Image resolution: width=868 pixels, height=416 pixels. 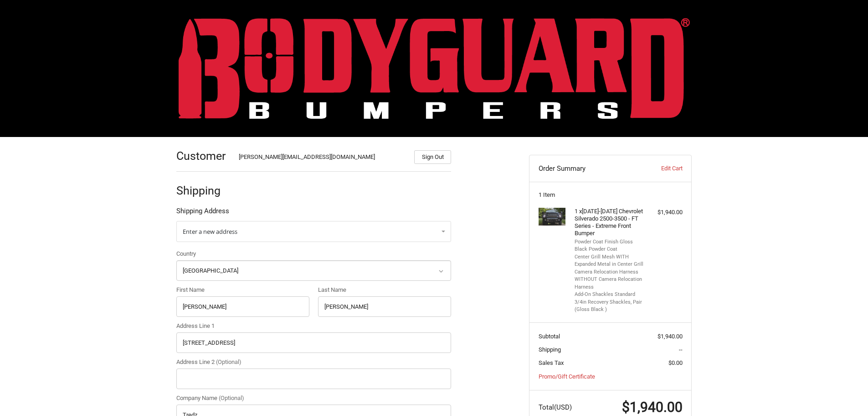 I want to click on label: Address Line 2, so click(x=313, y=362).